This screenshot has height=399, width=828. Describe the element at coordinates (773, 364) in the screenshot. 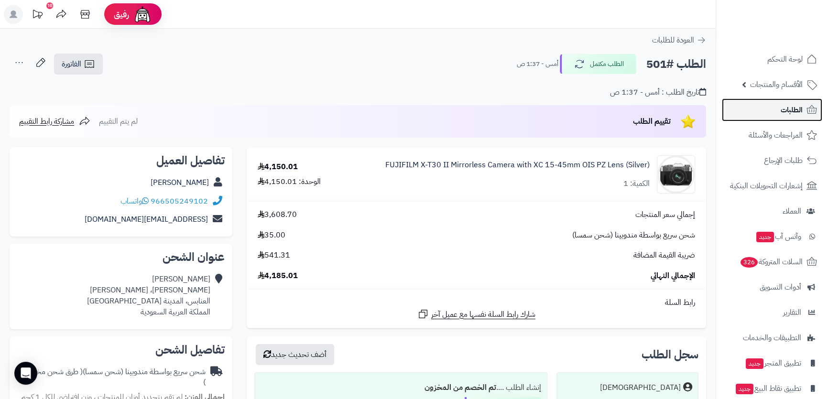

I see `a: تطبيق المتجرجديد` at that location.